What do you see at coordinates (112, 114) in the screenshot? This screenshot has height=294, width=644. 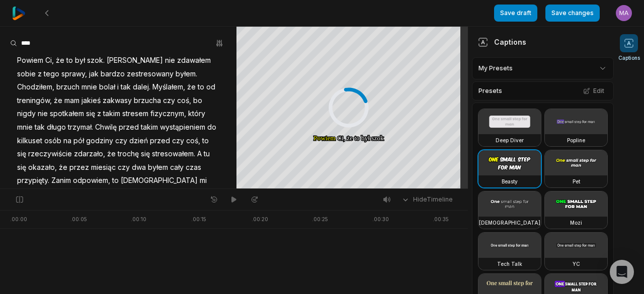 I see `span: takim` at bounding box center [112, 114].